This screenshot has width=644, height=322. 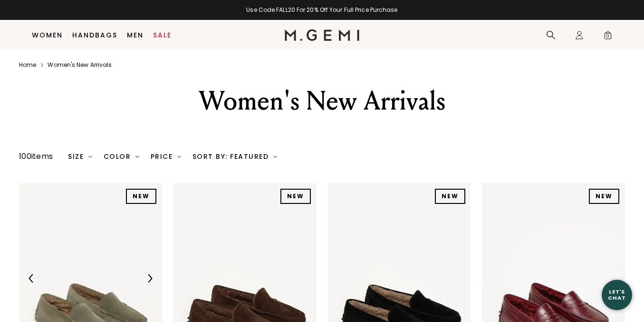 What do you see at coordinates (617, 295) in the screenshot?
I see `div: Let's Chat` at bounding box center [617, 295].